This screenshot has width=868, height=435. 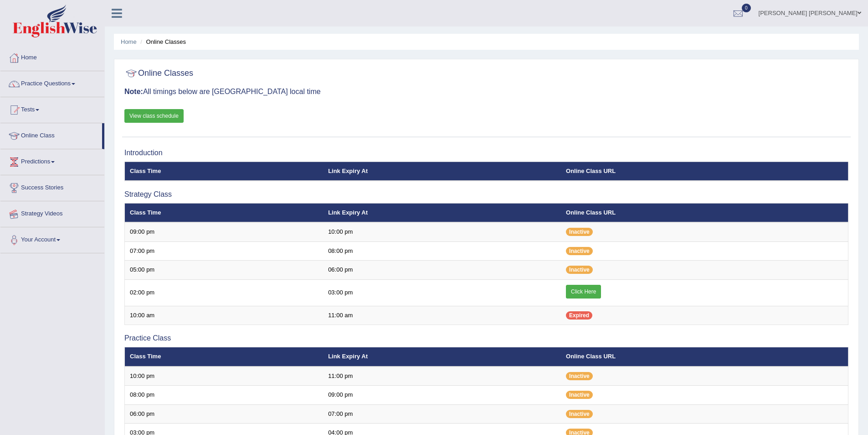 I want to click on b: Note:, so click(x=133, y=91).